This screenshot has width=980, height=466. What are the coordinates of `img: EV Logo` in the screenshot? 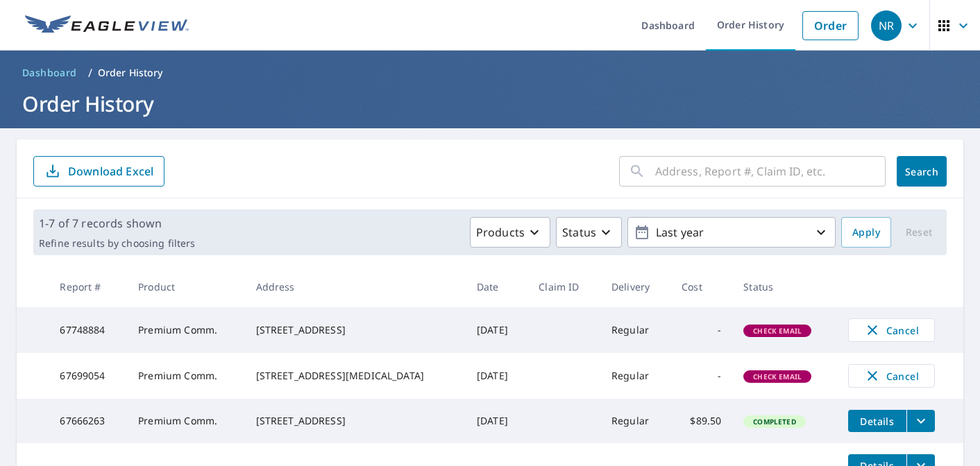 It's located at (107, 26).